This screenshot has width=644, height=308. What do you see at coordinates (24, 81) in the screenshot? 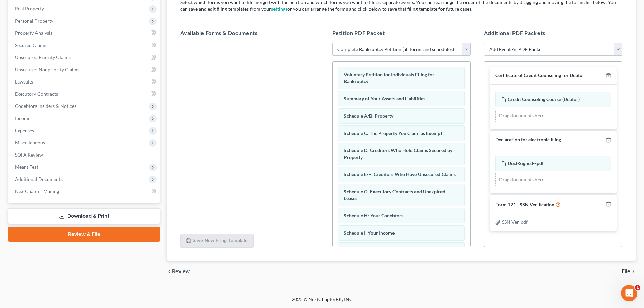
I see `span: Lawsuits` at bounding box center [24, 81].